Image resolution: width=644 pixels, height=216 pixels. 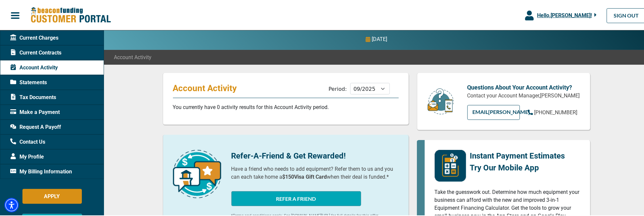 What do you see at coordinates (52, 196) in the screenshot?
I see `button: APPLY` at bounding box center [52, 196].